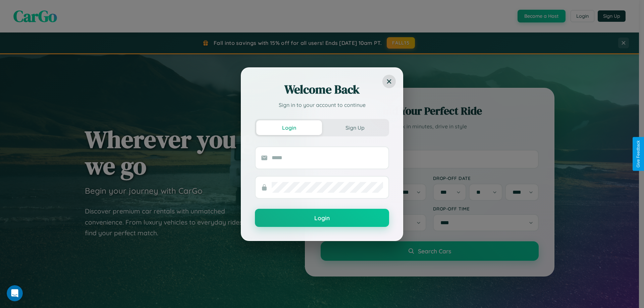  What do you see at coordinates (322, 105) in the screenshot?
I see `p: Sign in to your account to continue` at bounding box center [322, 105].